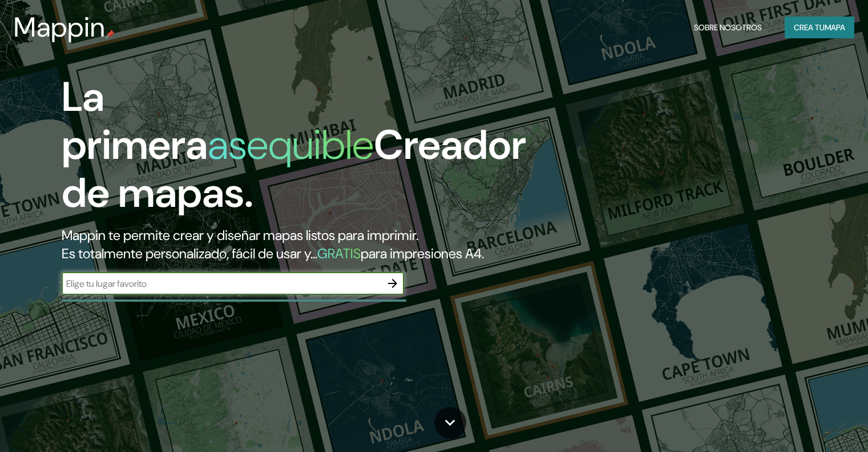 Image resolution: width=868 pixels, height=452 pixels. I want to click on font: Mappin, so click(59, 27).